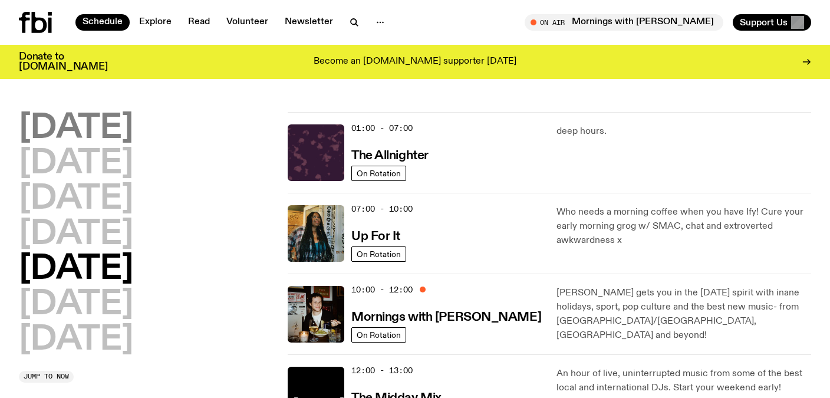  I want to click on span: 07:00 - 10:00, so click(382, 209).